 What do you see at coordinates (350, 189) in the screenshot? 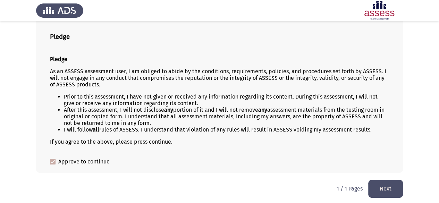
I see `p: 1 / 1 Pages` at bounding box center [350, 189].